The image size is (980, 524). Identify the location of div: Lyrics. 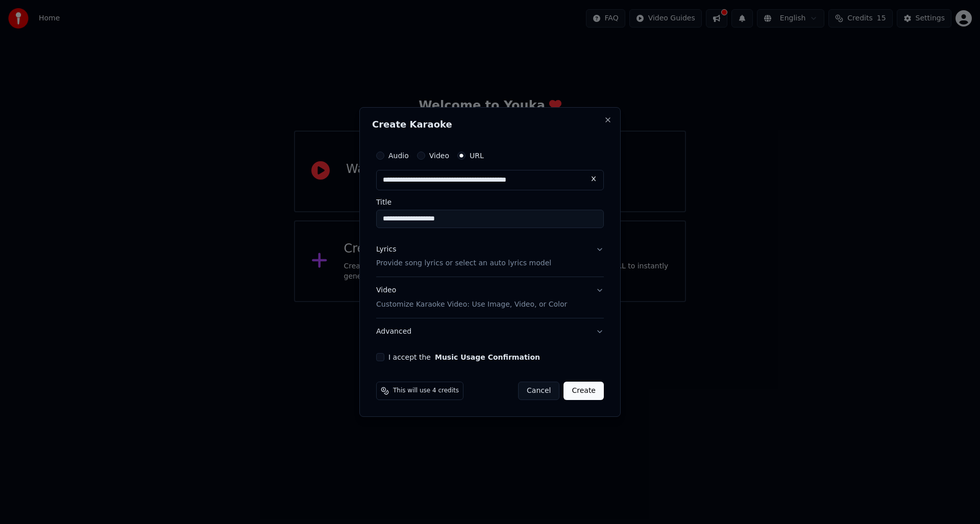
(386, 249).